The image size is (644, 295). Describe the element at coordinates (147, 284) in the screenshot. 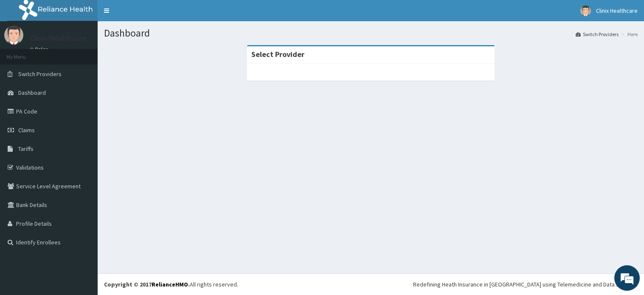

I see `strong: Copyright © 2017 .` at that location.